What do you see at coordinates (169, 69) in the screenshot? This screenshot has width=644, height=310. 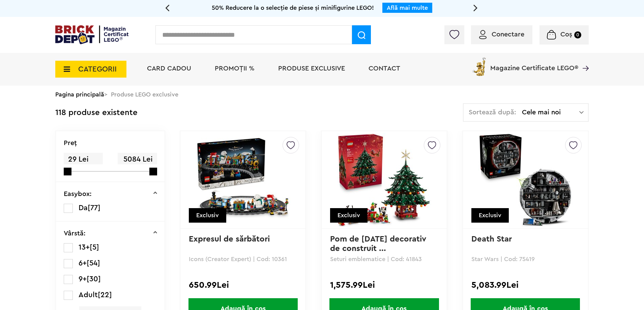 I see `span: Card Cadou` at bounding box center [169, 69].